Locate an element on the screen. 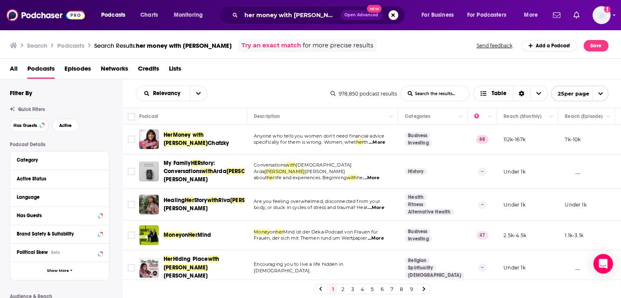 This screenshot has height=298, width=621. a: Try an exact match is located at coordinates (271, 45).